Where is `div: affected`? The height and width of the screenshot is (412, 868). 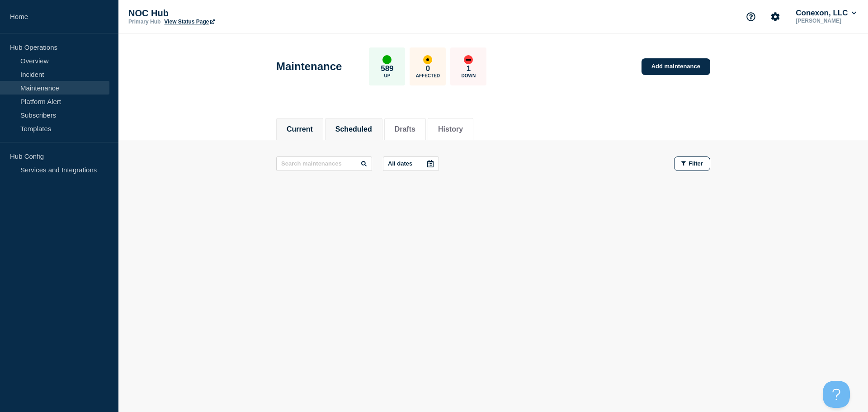 div: affected is located at coordinates (428, 59).